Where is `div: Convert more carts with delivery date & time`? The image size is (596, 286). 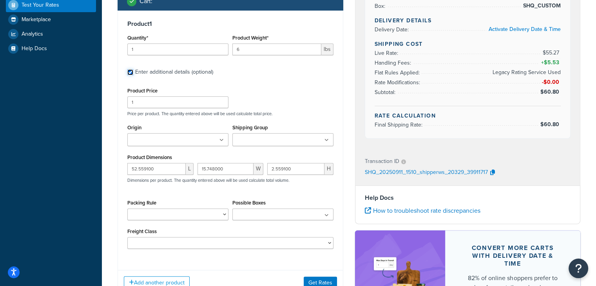 div: Convert more carts with delivery date & time is located at coordinates (512, 256).